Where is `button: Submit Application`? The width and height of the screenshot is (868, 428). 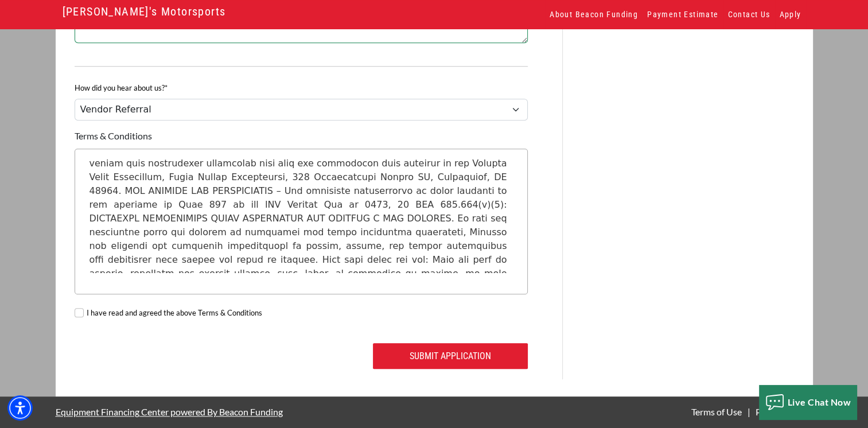 button: Submit Application is located at coordinates (451, 355).